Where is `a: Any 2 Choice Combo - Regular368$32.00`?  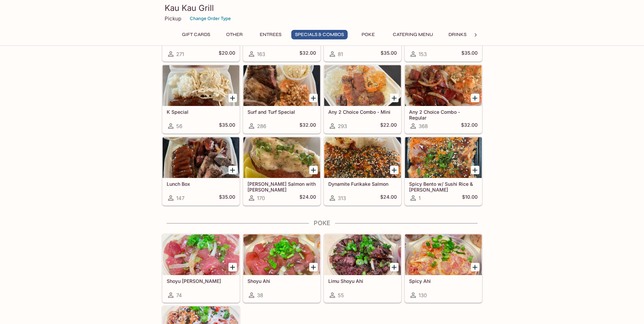
a: Any 2 Choice Combo - Regular368$32.00 is located at coordinates (443, 99).